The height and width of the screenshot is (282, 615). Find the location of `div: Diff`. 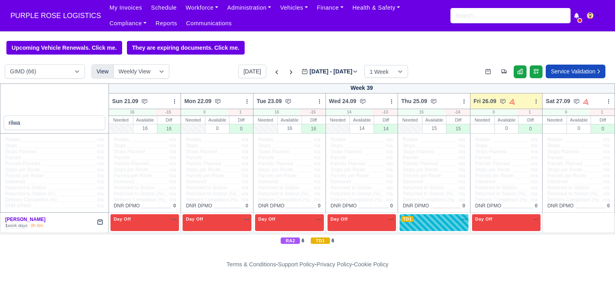

div: Diff is located at coordinates (603, 120).